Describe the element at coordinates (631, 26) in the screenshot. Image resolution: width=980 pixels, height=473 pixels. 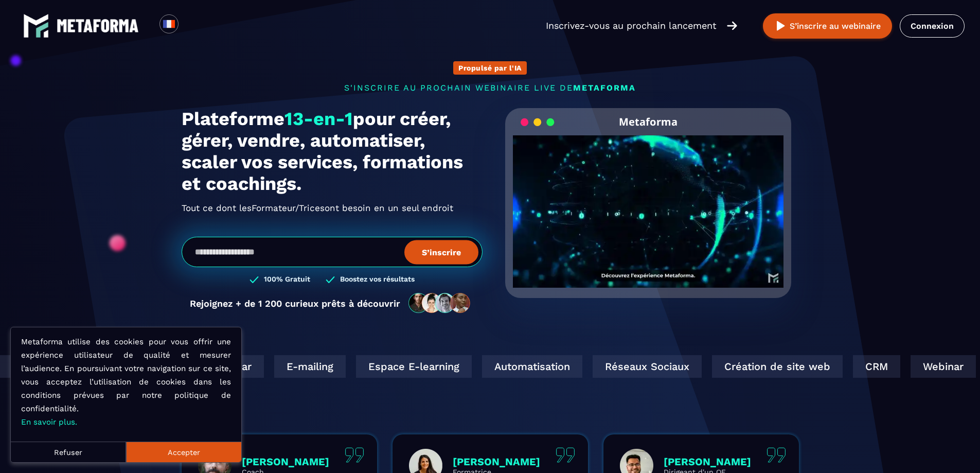
I see `p: Inscrivez-vous au prochain lancement` at that location.